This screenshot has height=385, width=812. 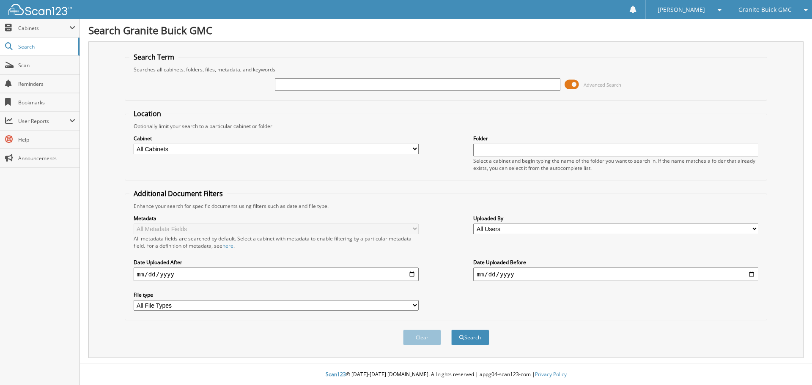 What do you see at coordinates (551, 374) in the screenshot?
I see `a: Privacy Policy` at bounding box center [551, 374].